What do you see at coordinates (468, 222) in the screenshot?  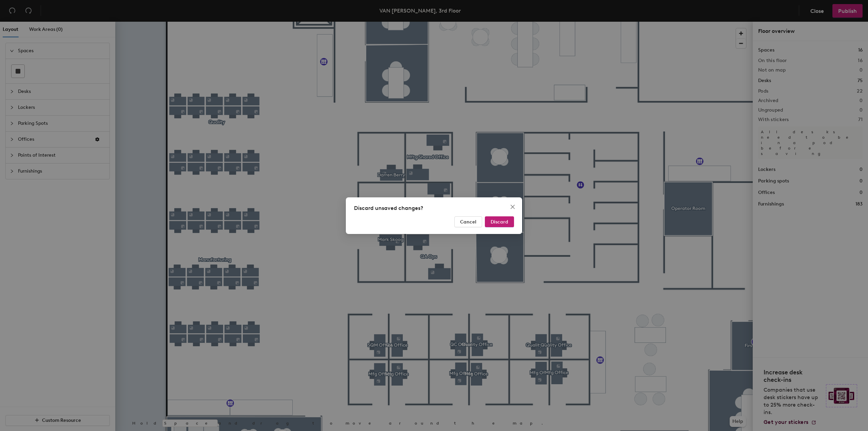 I see `button: Cancel` at bounding box center [468, 222].